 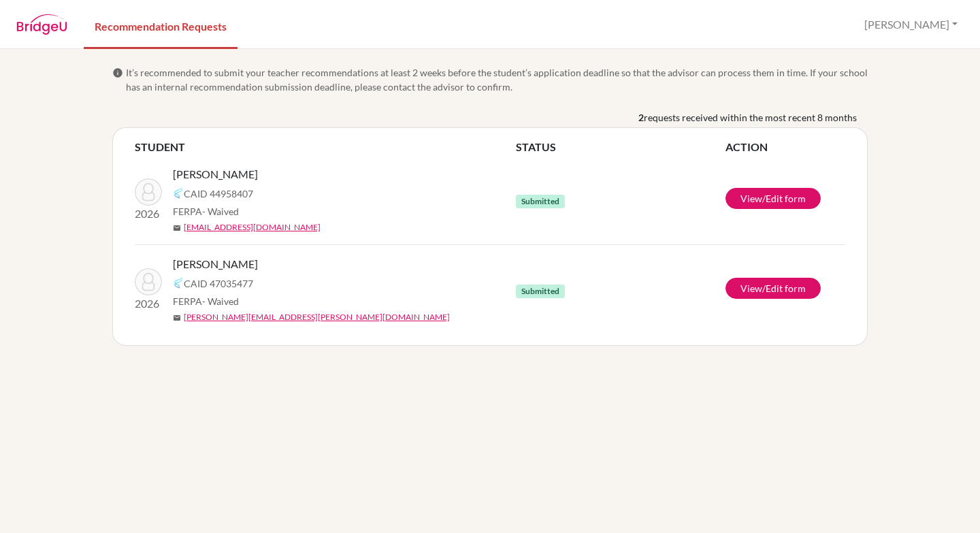 What do you see at coordinates (785, 147) in the screenshot?
I see `th: ACTION` at bounding box center [785, 147].